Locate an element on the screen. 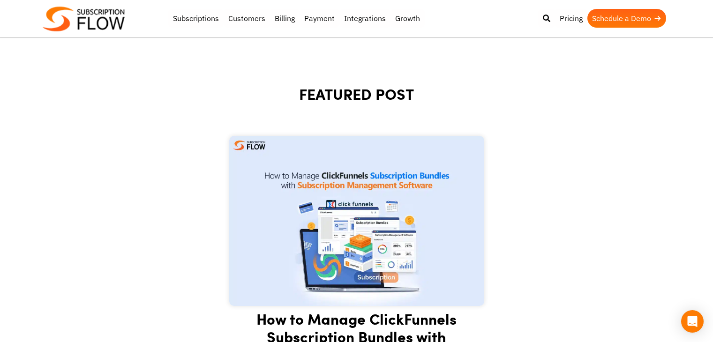 Image resolution: width=713 pixels, height=342 pixels. img: ClickFunnels Subscription Bundles is located at coordinates (357, 221).